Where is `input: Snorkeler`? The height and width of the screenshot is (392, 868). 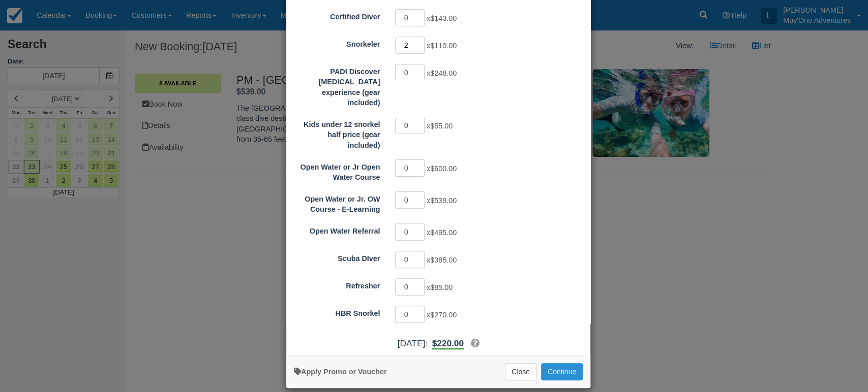 input: Snorkeler is located at coordinates (409, 45).